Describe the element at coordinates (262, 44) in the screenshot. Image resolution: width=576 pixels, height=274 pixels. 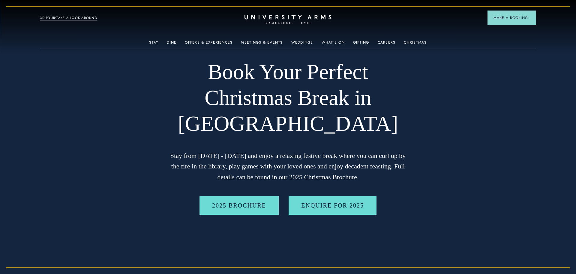
I see `a: Meetings & Events` at that location.